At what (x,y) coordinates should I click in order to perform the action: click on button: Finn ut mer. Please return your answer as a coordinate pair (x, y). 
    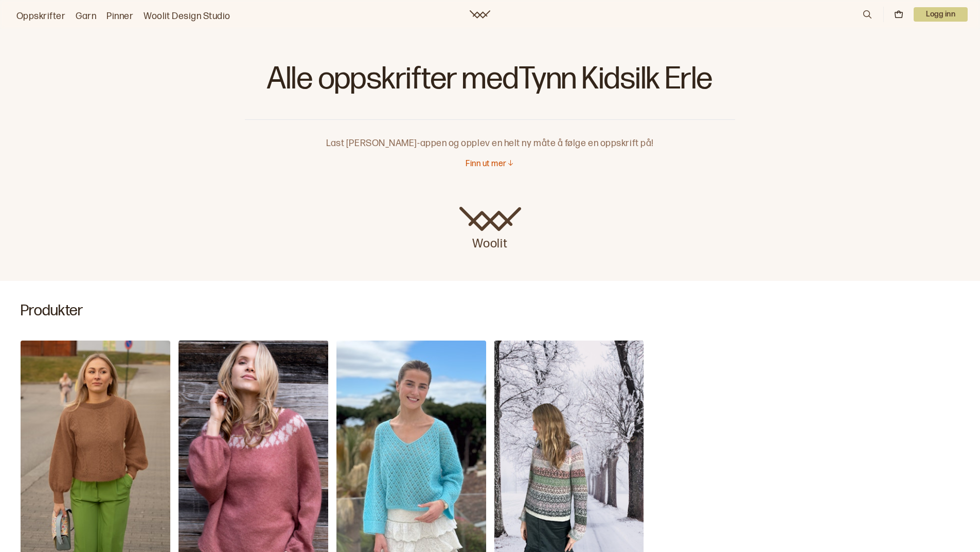
    Looking at the image, I should click on (490, 164).